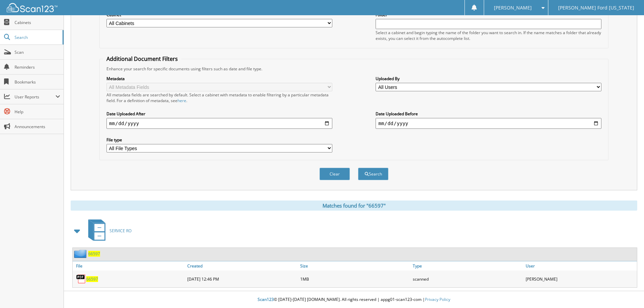 This screenshot has height=308, width=644. What do you see at coordinates (489, 79) in the screenshot?
I see `label: Uploaded By` at bounding box center [489, 79].